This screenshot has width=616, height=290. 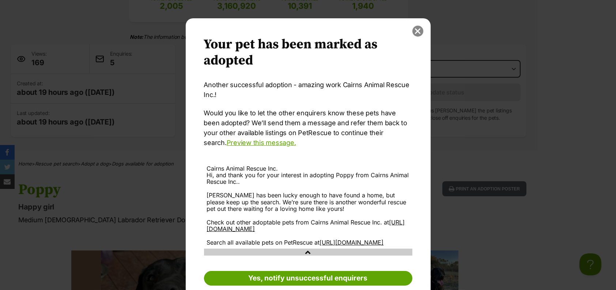 I want to click on p: Another successful adoption - amazing work Cairns Animal Rescue Inc.!, so click(x=308, y=90).